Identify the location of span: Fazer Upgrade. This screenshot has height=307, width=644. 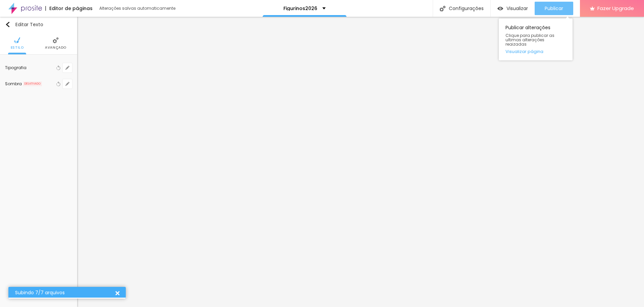
(615, 8).